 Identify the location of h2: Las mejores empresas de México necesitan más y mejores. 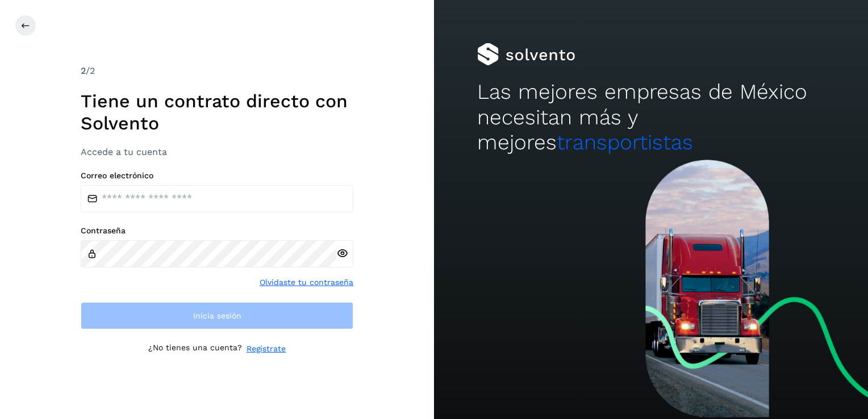
(650, 117).